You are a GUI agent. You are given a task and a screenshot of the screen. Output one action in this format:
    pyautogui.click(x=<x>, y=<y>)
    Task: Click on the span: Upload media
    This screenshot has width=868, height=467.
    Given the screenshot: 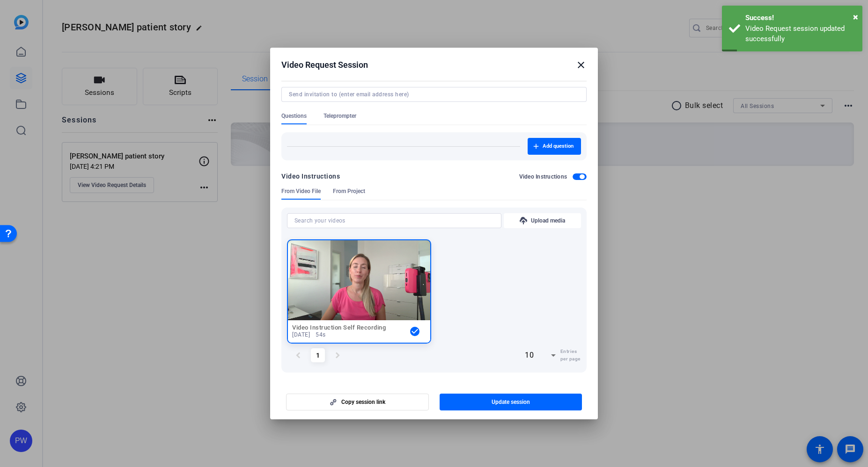 What is the action you would take?
    pyautogui.click(x=548, y=221)
    